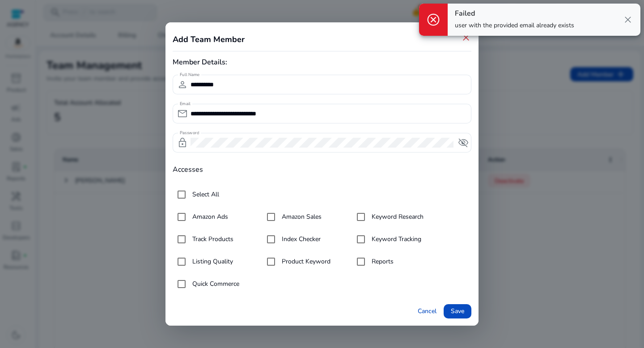  Describe the element at coordinates (397, 216) in the screenshot. I see `label: Keyword Research` at that location.